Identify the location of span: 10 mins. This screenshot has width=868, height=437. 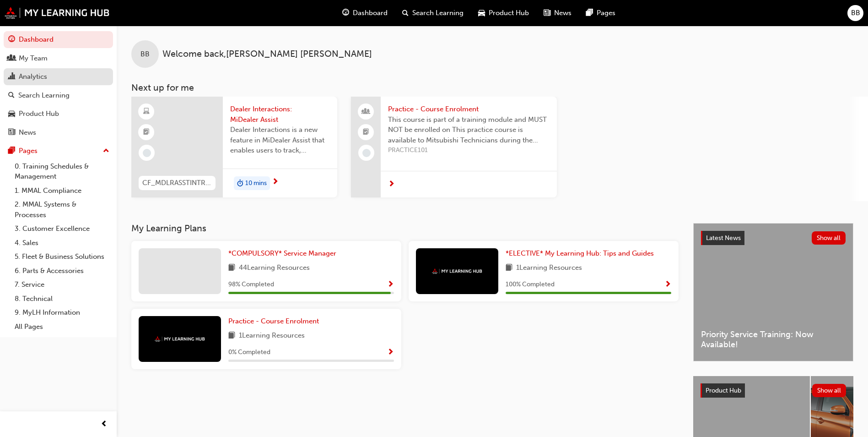
(255, 183).